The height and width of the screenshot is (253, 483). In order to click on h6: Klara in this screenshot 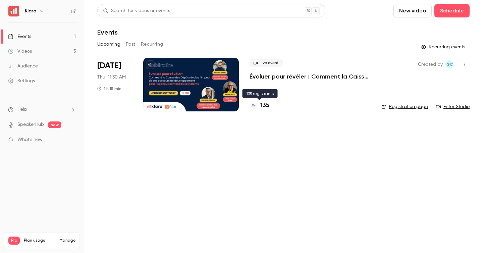, I will do `click(31, 11)`.